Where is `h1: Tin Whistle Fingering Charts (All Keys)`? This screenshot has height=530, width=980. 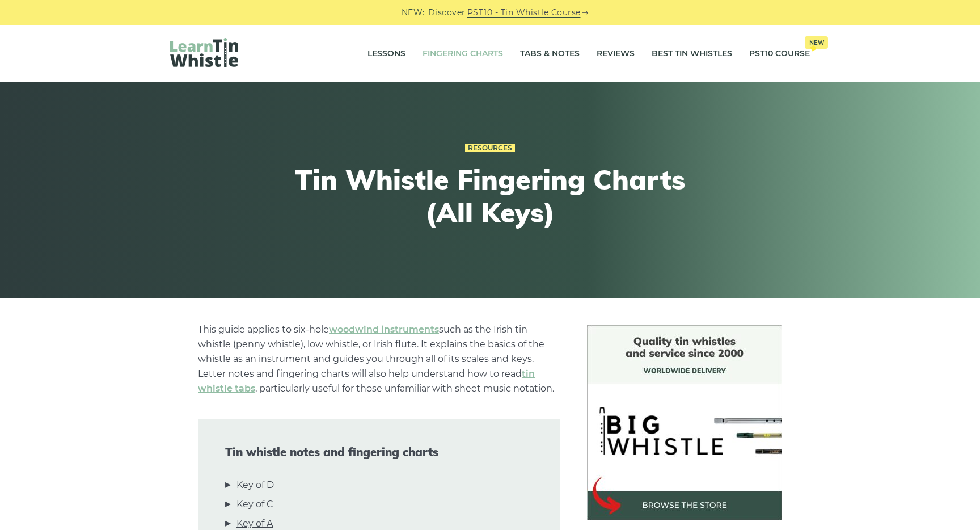 h1: Tin Whistle Fingering Charts (All Keys) is located at coordinates (490, 196).